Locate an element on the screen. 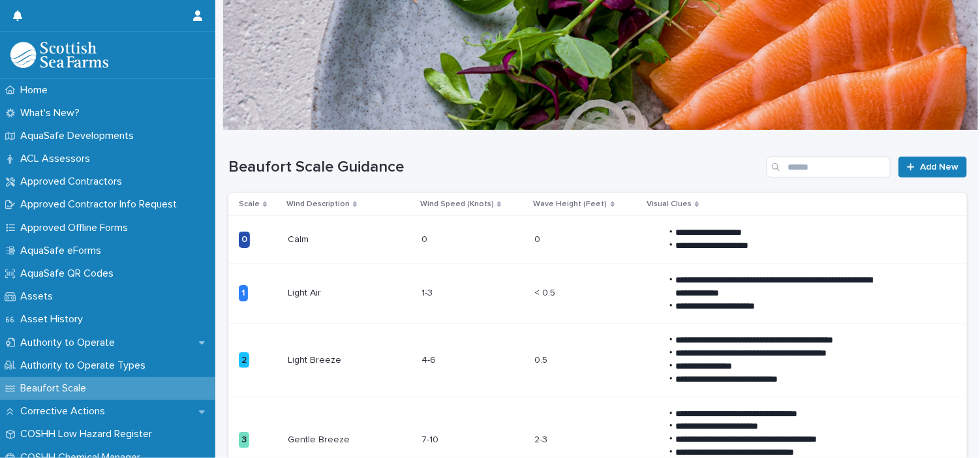 The height and width of the screenshot is (458, 980). p: Corrective Actions is located at coordinates (65, 411).